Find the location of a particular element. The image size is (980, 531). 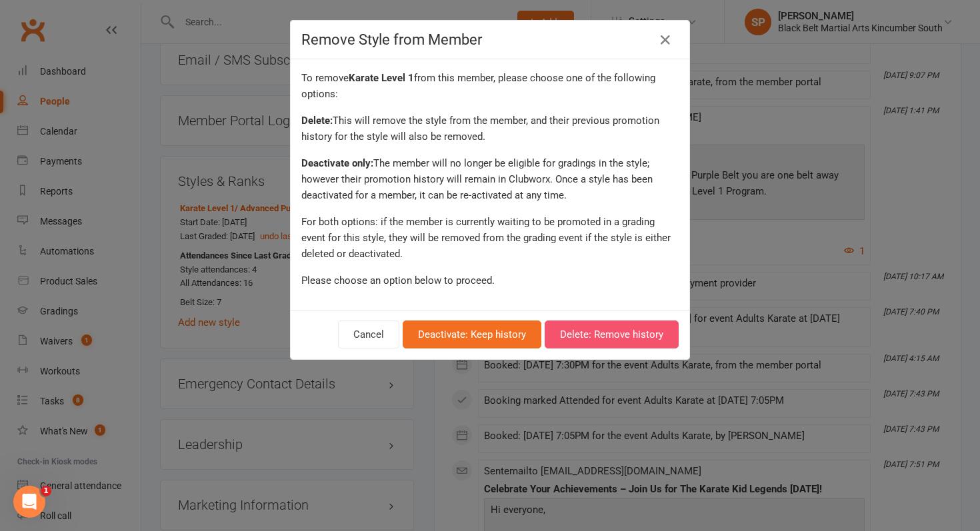

div: Please choose an option below to proceed. is located at coordinates (490, 281).